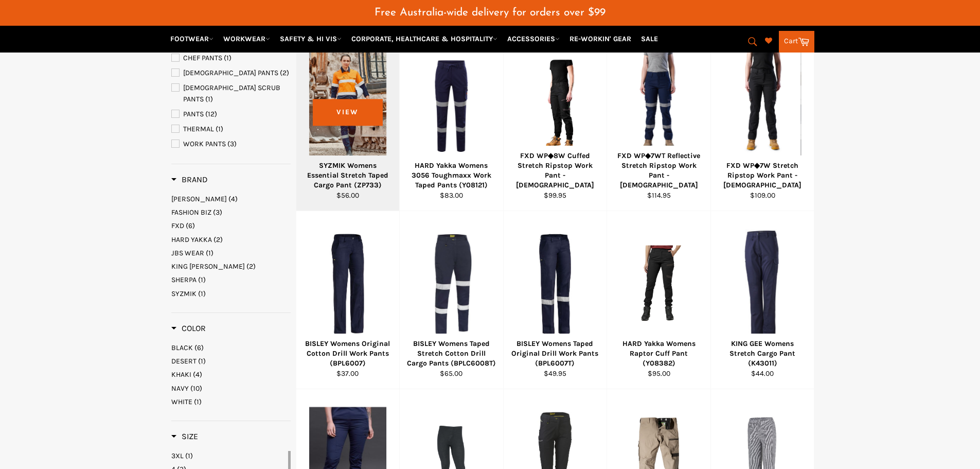 This screenshot has height=469, width=980. I want to click on a: SALE, so click(649, 38).